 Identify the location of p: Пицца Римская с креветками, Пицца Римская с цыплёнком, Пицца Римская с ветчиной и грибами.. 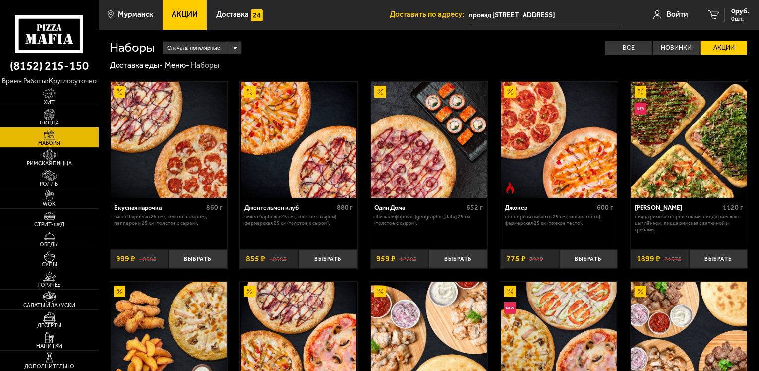
(689, 223).